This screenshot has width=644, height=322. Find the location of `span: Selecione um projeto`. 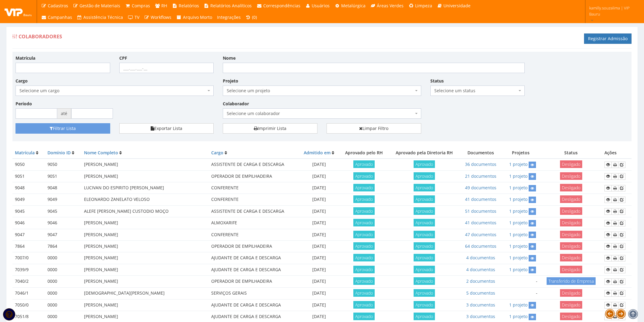

span: Selecione um projeto is located at coordinates (322, 91).